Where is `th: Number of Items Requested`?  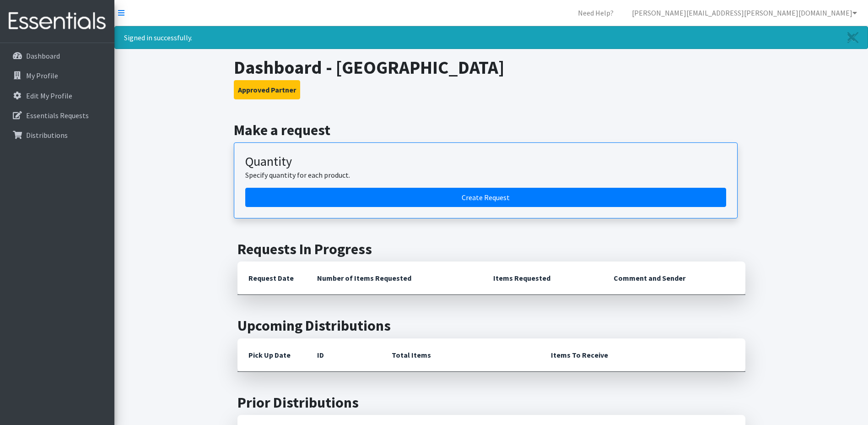 th: Number of Items Requested is located at coordinates (395, 278).